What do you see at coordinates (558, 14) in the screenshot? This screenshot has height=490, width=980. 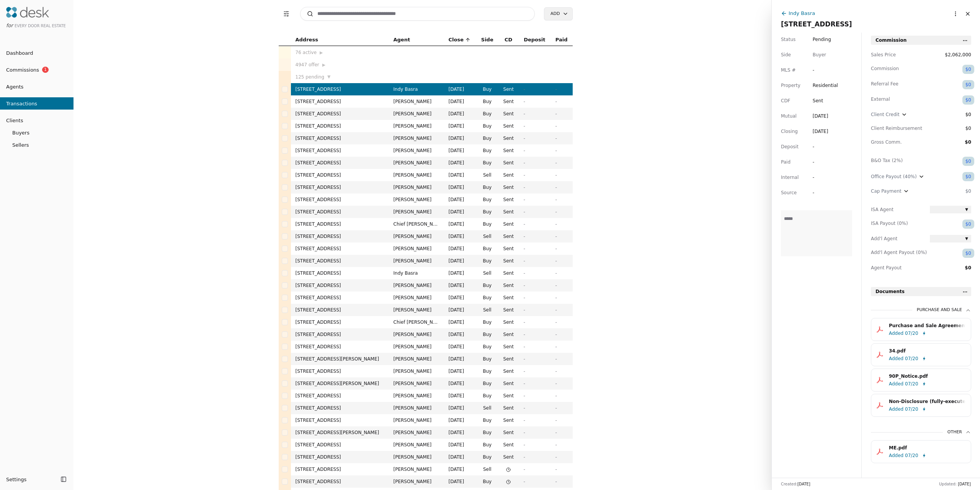 I see `button: Add` at bounding box center [558, 14].